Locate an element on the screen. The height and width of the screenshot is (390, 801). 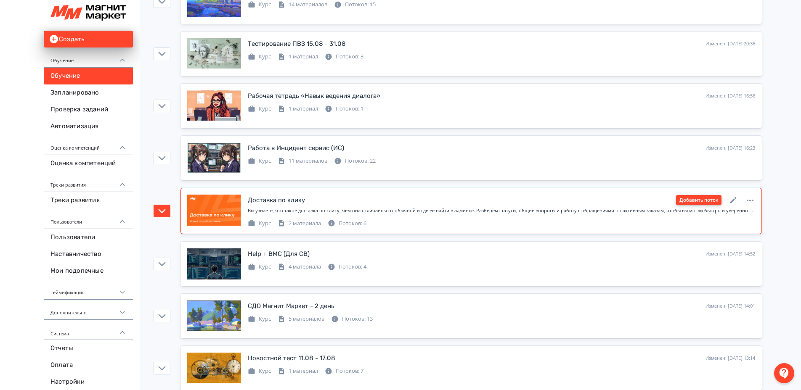
div: 14 материалов is located at coordinates (302, 5).